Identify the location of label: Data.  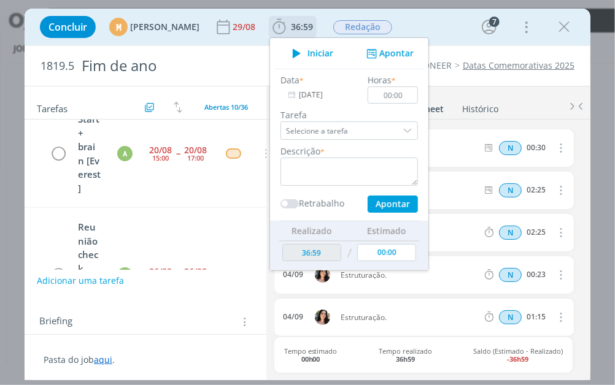
(290, 80).